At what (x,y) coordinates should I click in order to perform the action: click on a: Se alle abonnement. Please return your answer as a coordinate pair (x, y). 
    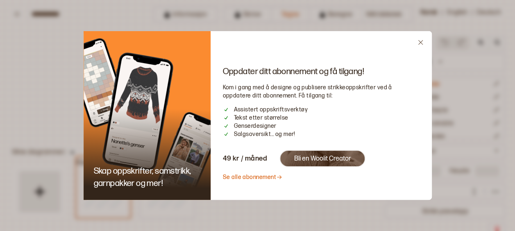
    Looking at the image, I should click on (253, 177).